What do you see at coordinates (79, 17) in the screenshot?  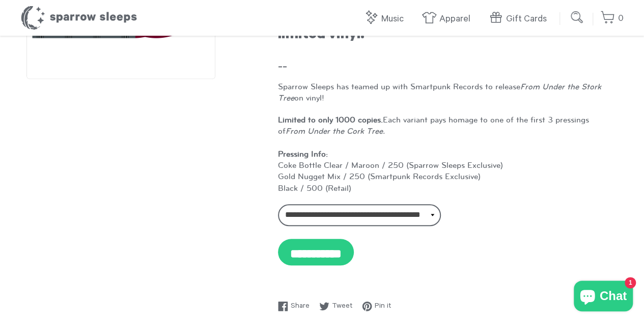 I see `h1: Sparrow Sleeps` at bounding box center [79, 17].